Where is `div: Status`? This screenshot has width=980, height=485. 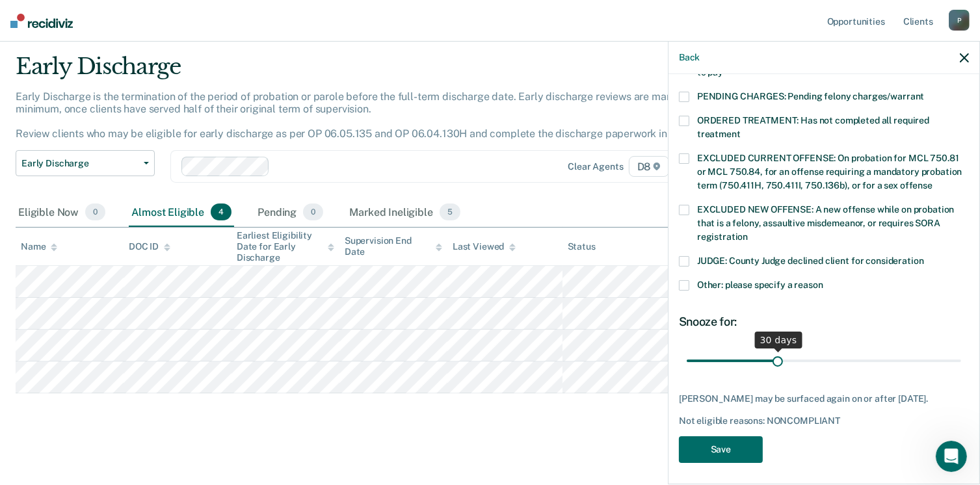 div: Status is located at coordinates (581, 246).